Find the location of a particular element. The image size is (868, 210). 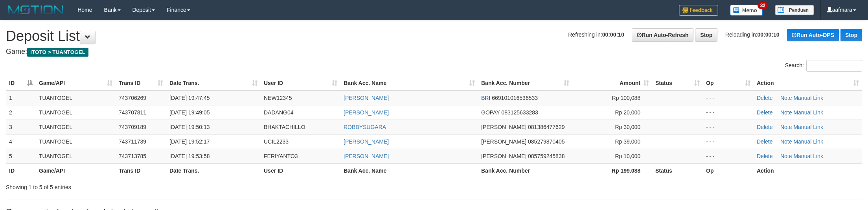

span: Copy 081386477629 to clipboard is located at coordinates (546, 127).